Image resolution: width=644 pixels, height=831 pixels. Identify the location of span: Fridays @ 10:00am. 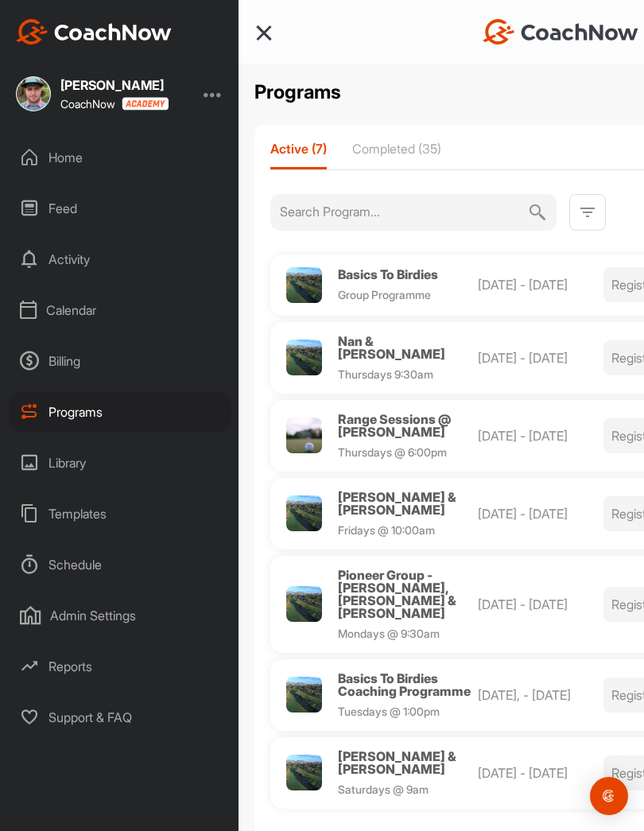
(386, 529).